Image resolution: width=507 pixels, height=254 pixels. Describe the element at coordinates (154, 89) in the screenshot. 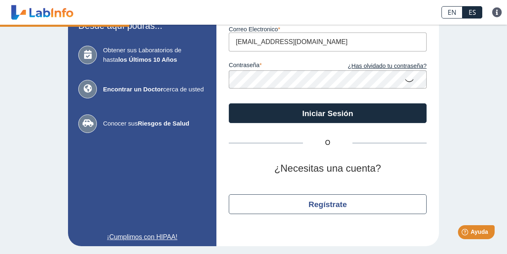

I see `span: cerca de usted` at that location.